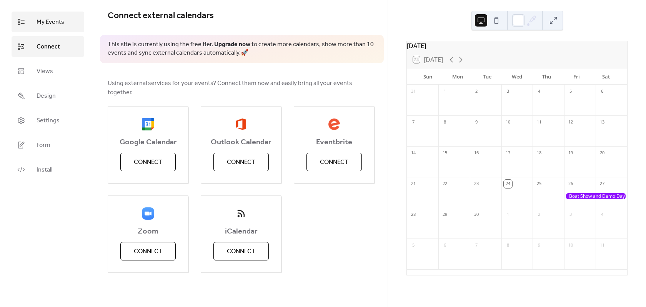 Image resolution: width=646 pixels, height=307 pixels. Describe the element at coordinates (602, 153) in the screenshot. I see `div: 20` at that location.